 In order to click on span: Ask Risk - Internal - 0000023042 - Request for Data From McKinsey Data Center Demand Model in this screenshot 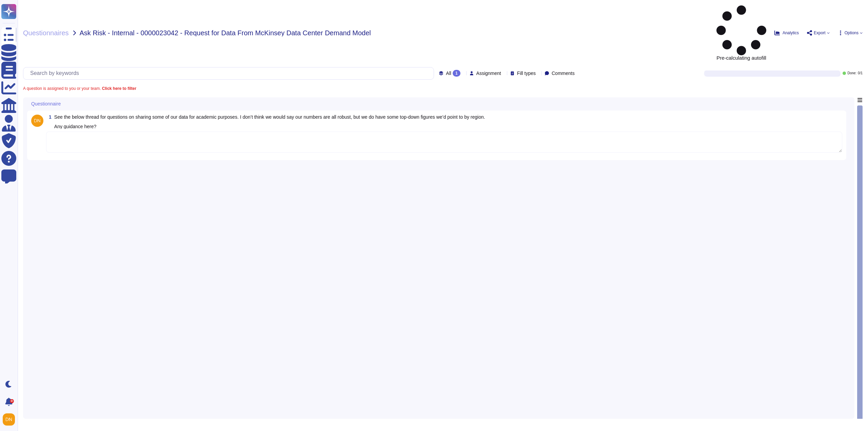, I will do `click(225, 33)`.